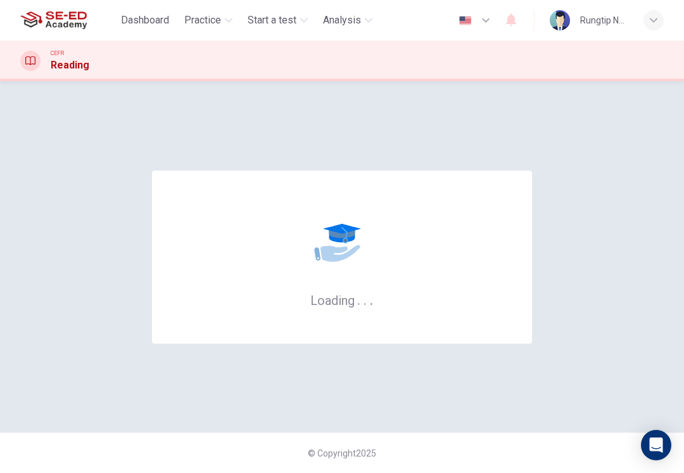  I want to click on img: en, so click(465, 20).